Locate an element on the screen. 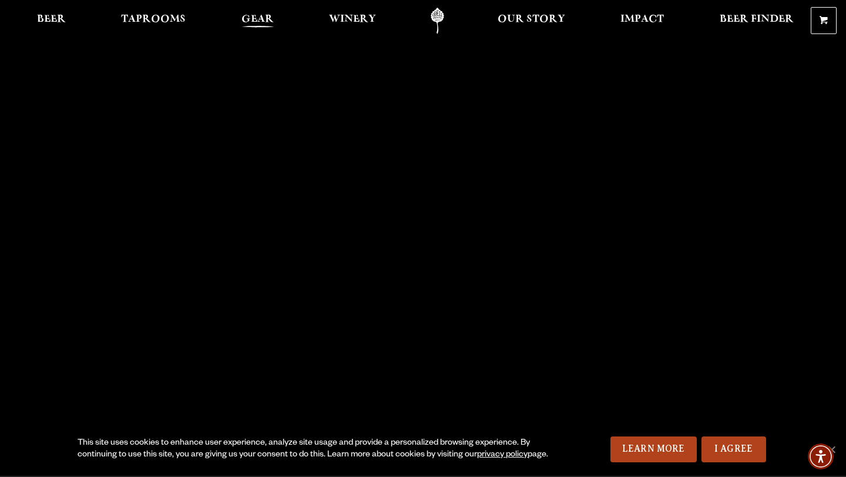  div: Accessibility Menu is located at coordinates (820, 456).